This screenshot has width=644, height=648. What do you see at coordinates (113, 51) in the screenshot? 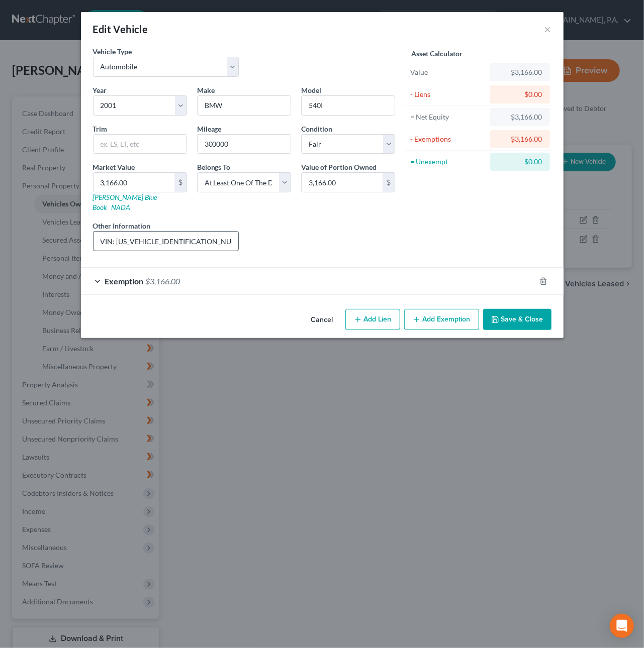
I see `label: Vehicle Type` at bounding box center [113, 51].